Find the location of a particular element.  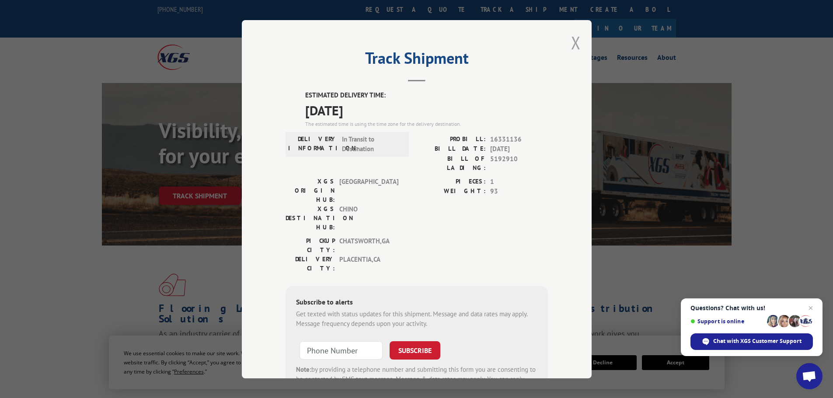

button: SUBSCRIBE is located at coordinates (415, 350).